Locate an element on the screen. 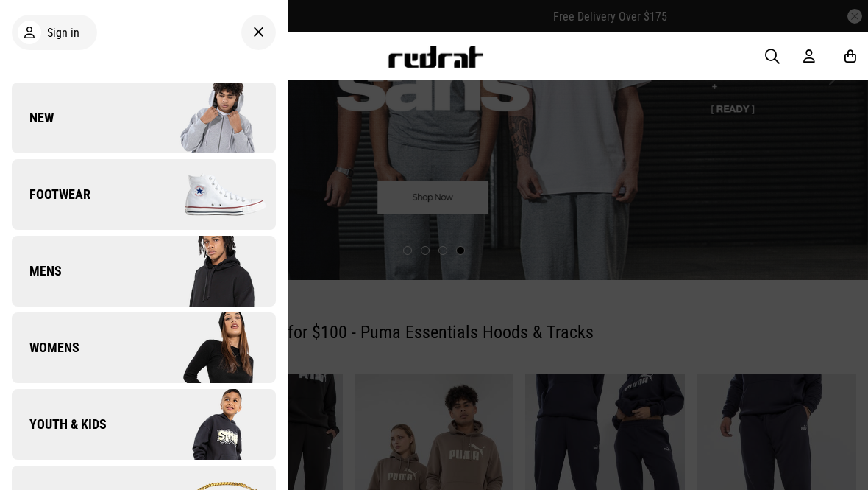  a: Youth & Kids Company is located at coordinates (143, 424).